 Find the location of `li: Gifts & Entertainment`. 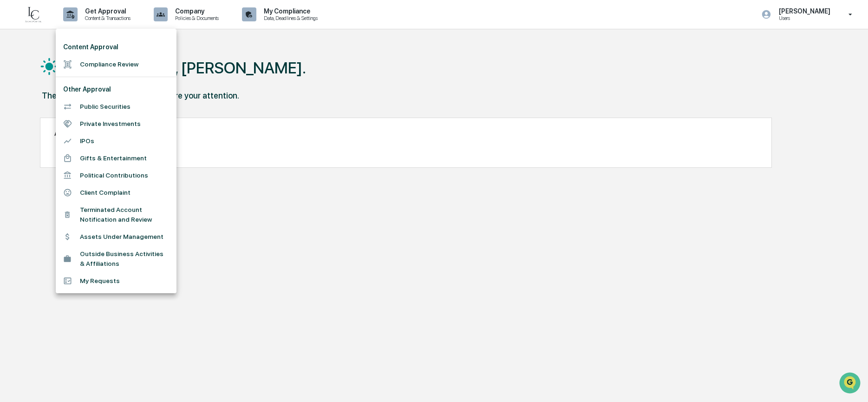

li: Gifts & Entertainment is located at coordinates (117, 158).